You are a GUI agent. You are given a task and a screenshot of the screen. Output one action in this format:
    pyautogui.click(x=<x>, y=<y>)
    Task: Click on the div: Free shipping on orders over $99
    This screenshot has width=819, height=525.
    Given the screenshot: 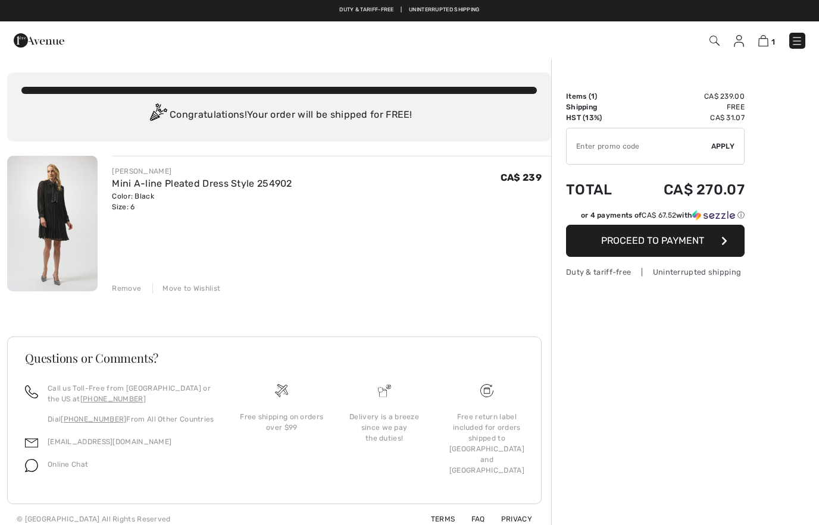 What is the action you would take?
    pyautogui.click(x=281, y=422)
    